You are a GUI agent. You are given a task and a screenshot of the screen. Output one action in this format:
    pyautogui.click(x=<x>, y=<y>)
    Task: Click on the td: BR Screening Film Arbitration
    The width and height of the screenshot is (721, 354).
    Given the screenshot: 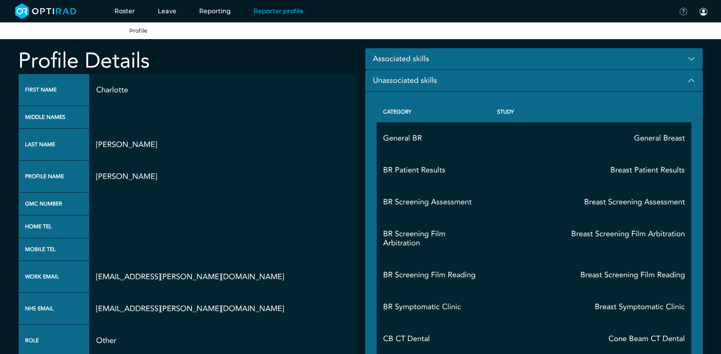 What is the action you would take?
    pyautogui.click(x=433, y=239)
    